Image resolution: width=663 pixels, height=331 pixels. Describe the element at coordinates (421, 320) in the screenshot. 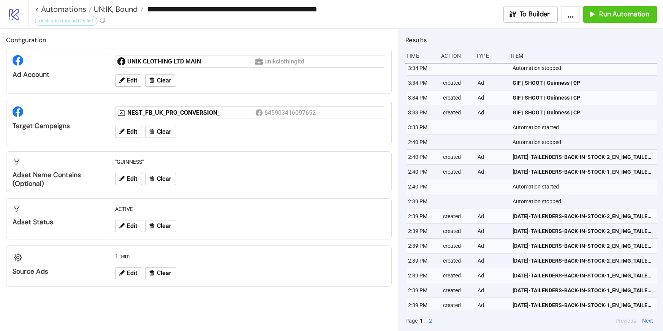

I see `button: 1` at that location.